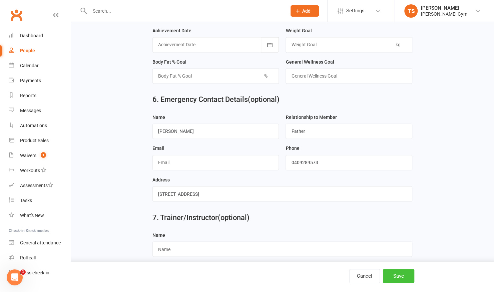 This screenshot has width=494, height=292. I want to click on button: Add, so click(304, 11).